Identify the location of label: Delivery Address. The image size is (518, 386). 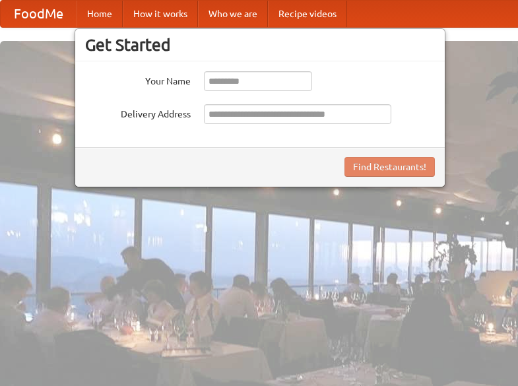
(138, 112).